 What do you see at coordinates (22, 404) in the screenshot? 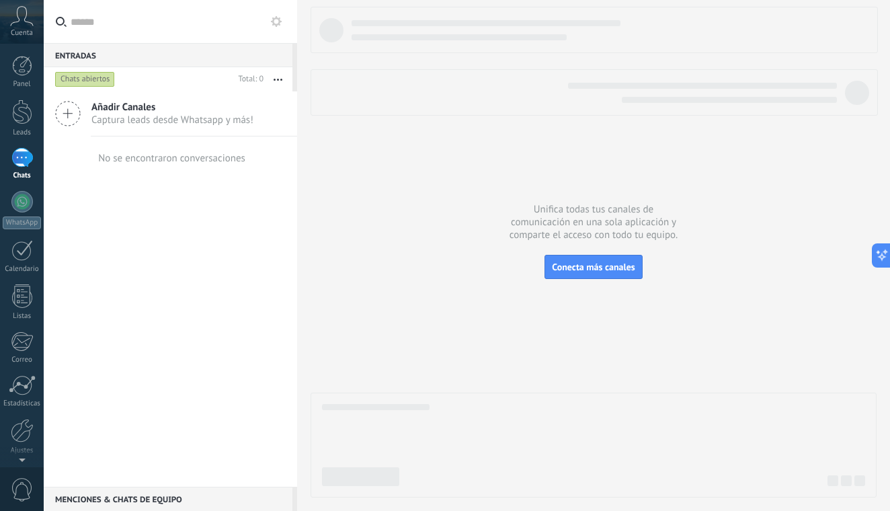
I see `div: Estadísticas` at bounding box center [22, 404].